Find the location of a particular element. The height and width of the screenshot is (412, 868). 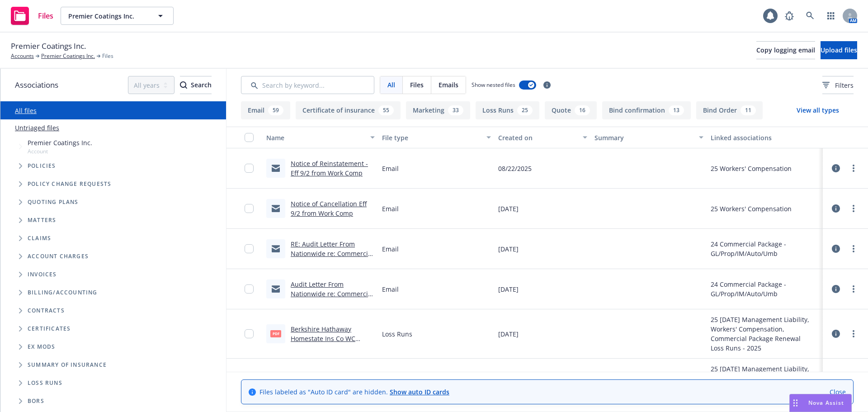

div: 13 is located at coordinates (676, 111).